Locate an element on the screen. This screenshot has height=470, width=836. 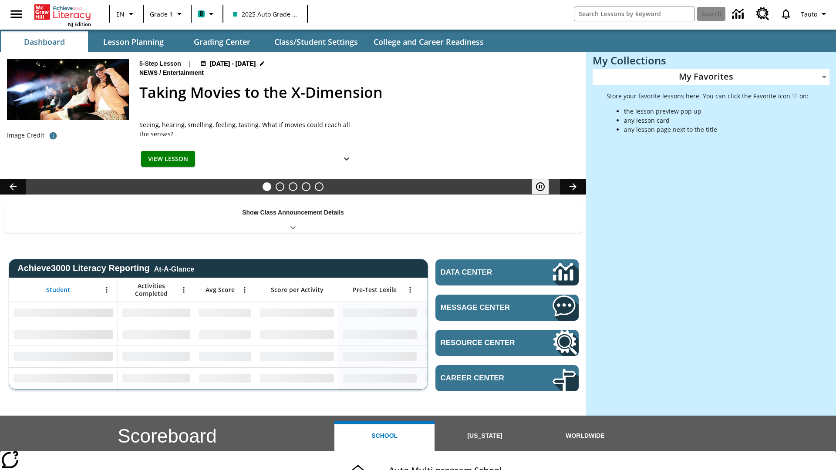
a: Career Center is located at coordinates (507, 379).